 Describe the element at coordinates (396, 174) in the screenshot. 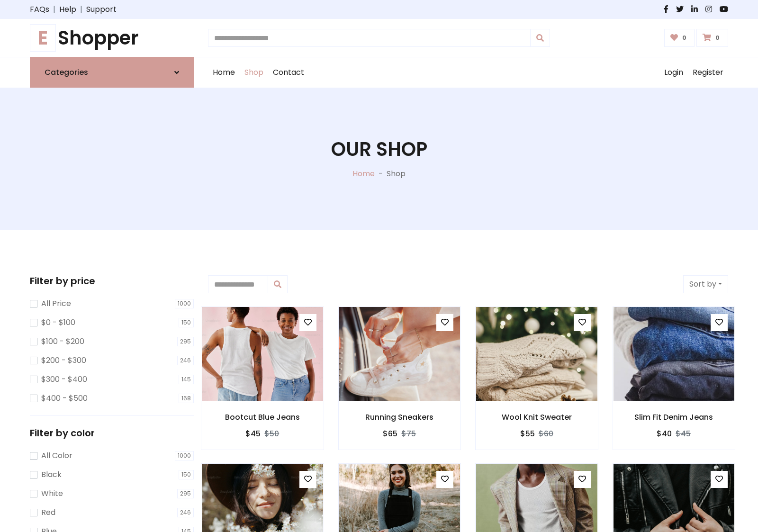

I see `p: Shop` at that location.